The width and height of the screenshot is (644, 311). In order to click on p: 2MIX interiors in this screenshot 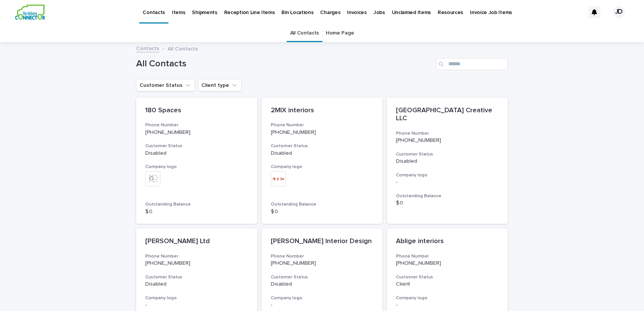, I will do `click(322, 111)`.